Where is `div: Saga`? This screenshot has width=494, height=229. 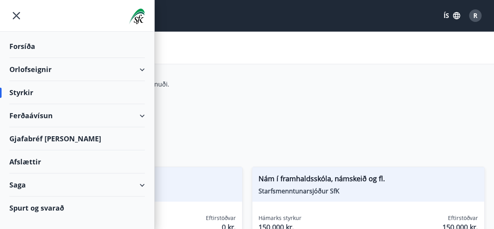 div: Saga is located at coordinates (77, 184).